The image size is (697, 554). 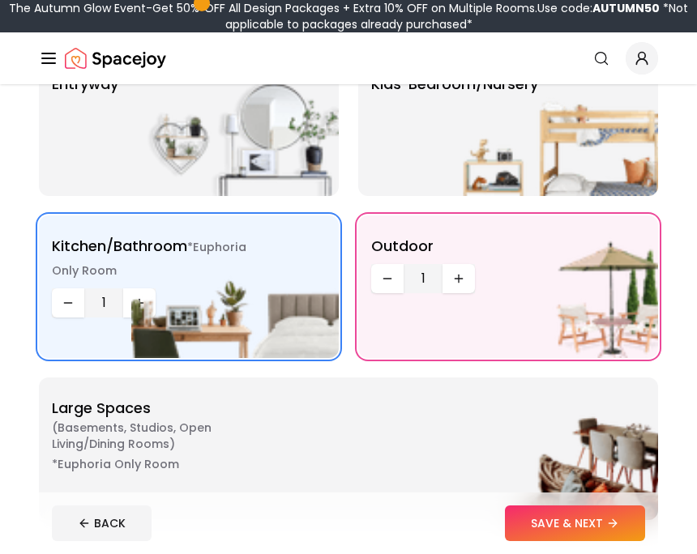 I want to click on small: *Euphoria Only Room, so click(x=115, y=464).